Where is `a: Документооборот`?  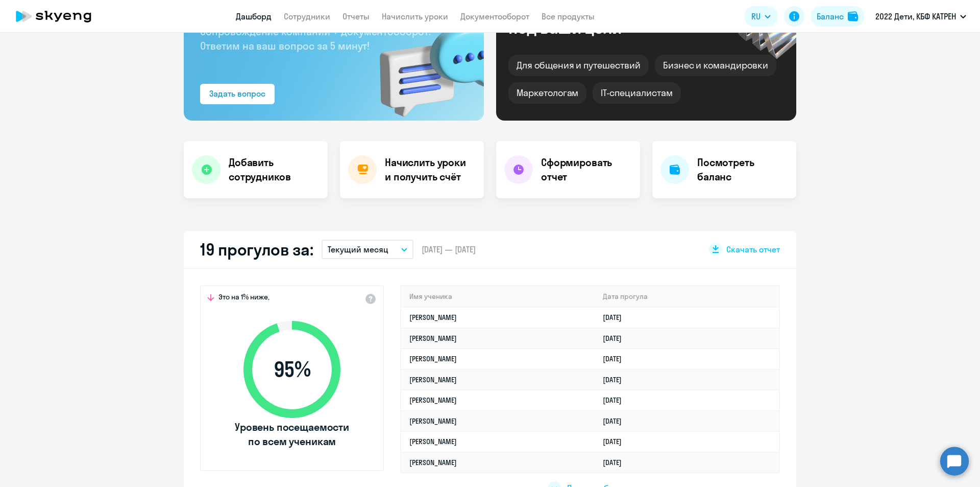
a: Документооборот is located at coordinates (494, 16).